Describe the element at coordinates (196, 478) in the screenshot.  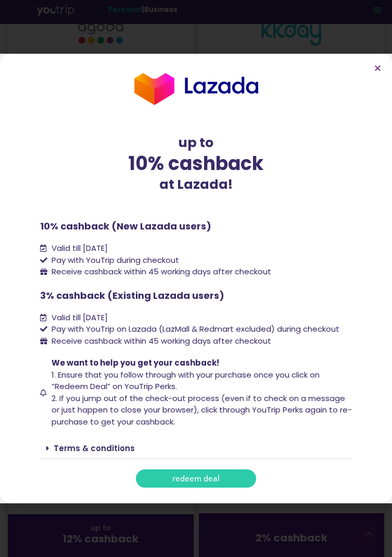
I see `span: redeem deal` at that location.